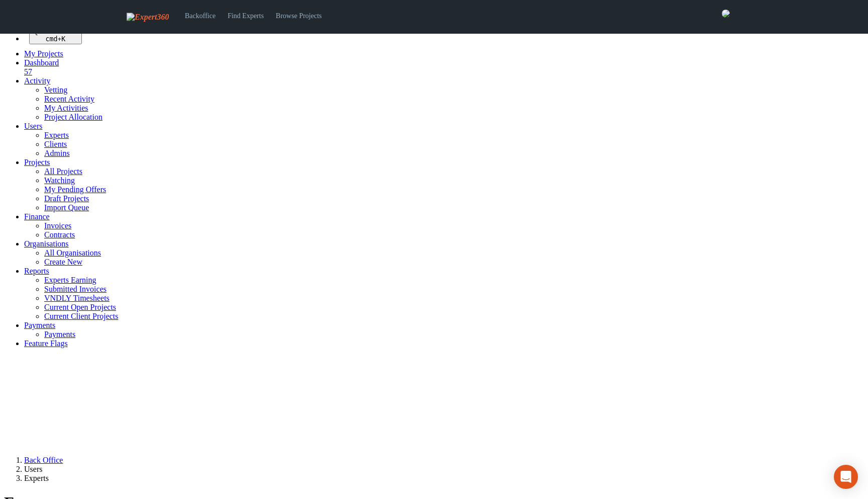  What do you see at coordinates (148, 17) in the screenshot?
I see `img: Expert360` at bounding box center [148, 17].